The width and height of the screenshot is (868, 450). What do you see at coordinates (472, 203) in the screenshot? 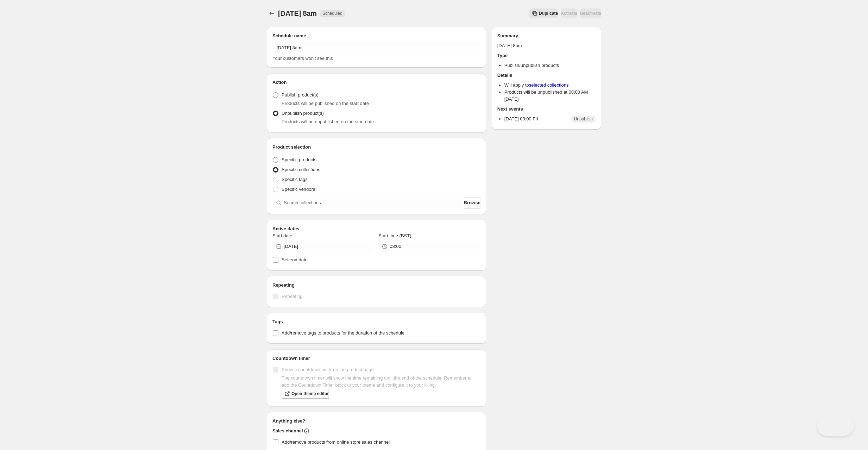
I see `span: Browse` at bounding box center [472, 203].